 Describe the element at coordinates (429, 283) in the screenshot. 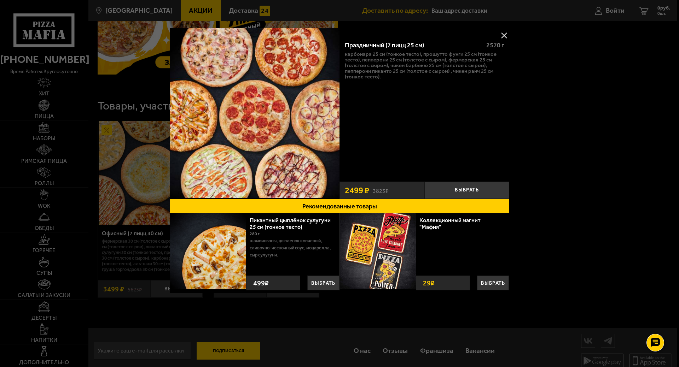

I see `strong: 29 ₽` at that location.